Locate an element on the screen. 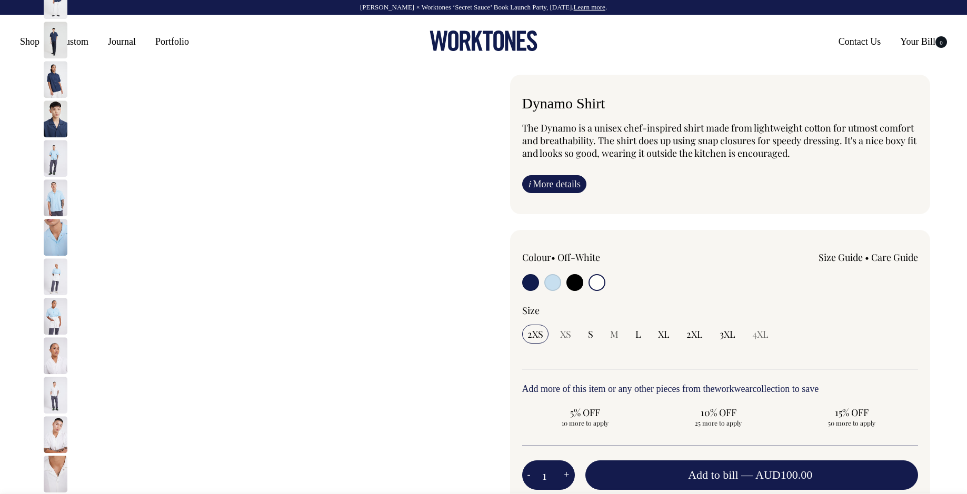 The image size is (967, 494). span: 0 is located at coordinates (942, 42).